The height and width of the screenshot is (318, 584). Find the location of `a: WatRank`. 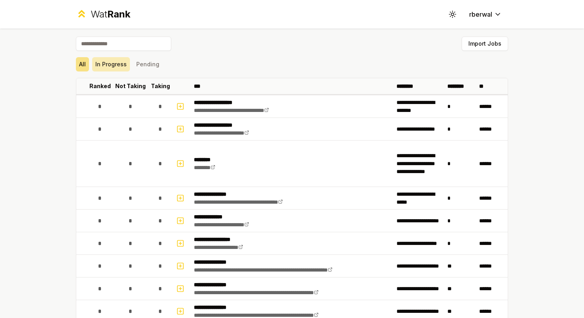

a: WatRank is located at coordinates (103, 14).